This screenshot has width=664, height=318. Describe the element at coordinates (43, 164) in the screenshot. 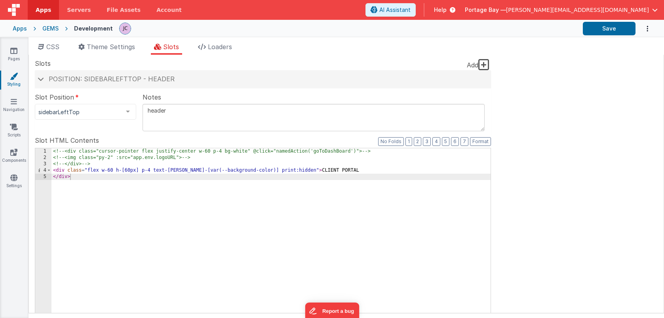

I see `div: 3` at that location.